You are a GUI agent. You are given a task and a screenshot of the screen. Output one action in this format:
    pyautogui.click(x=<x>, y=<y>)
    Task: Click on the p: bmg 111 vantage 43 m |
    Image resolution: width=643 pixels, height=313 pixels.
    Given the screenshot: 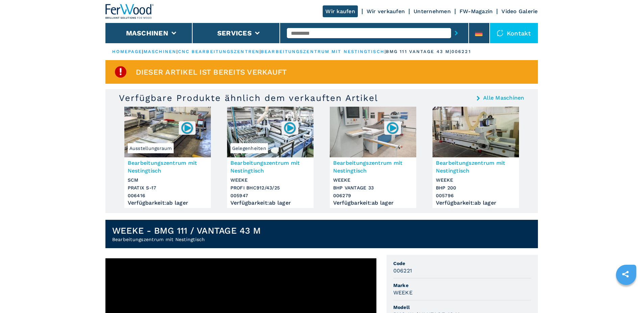 What is the action you would take?
    pyautogui.click(x=419, y=52)
    